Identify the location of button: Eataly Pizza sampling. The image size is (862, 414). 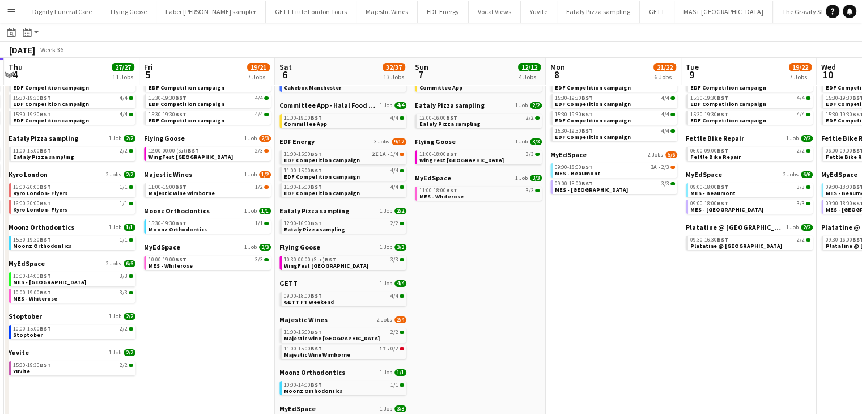
(599, 11).